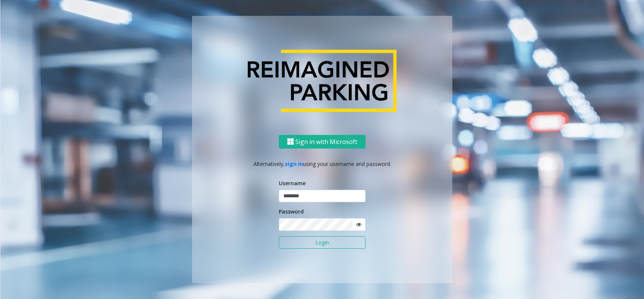  What do you see at coordinates (322, 141) in the screenshot?
I see `button: Sign in with Microsoft` at bounding box center [322, 141].